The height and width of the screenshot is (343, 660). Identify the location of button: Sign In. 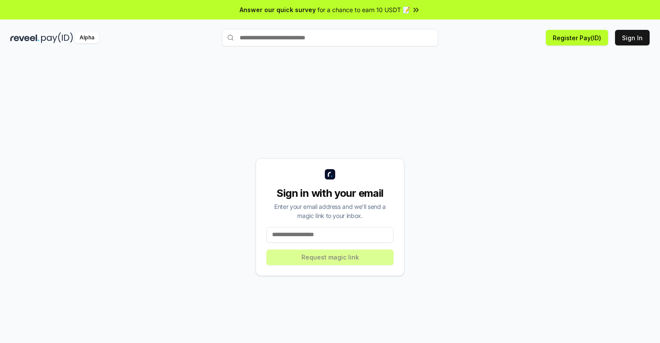
(632, 38).